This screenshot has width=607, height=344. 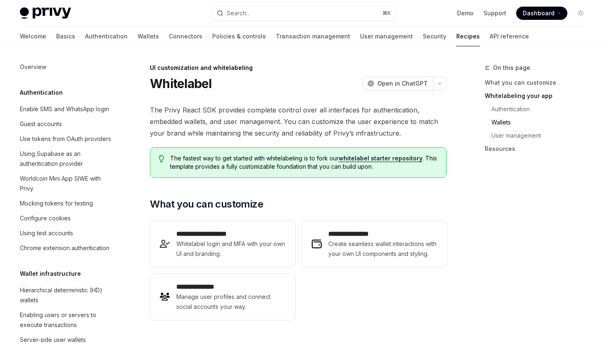 I want to click on a: Resources, so click(x=540, y=149).